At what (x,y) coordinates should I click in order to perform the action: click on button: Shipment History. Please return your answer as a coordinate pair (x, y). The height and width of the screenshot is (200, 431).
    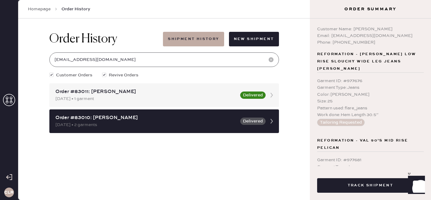
    Looking at the image, I should click on (193, 39).